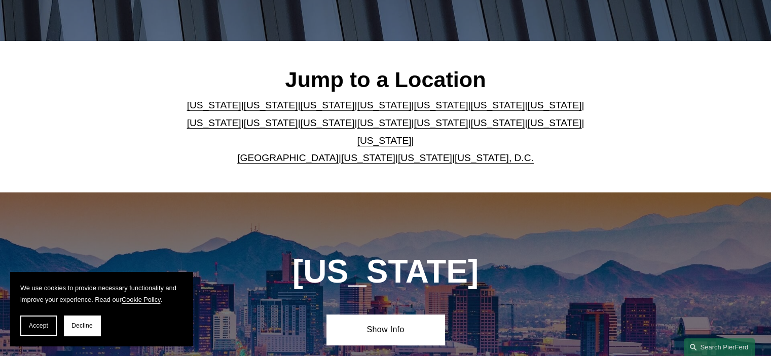 This screenshot has height=356, width=771. I want to click on p: We use cookies to provide necessary functionality and improve your experience. Read our ., so click(101, 294).